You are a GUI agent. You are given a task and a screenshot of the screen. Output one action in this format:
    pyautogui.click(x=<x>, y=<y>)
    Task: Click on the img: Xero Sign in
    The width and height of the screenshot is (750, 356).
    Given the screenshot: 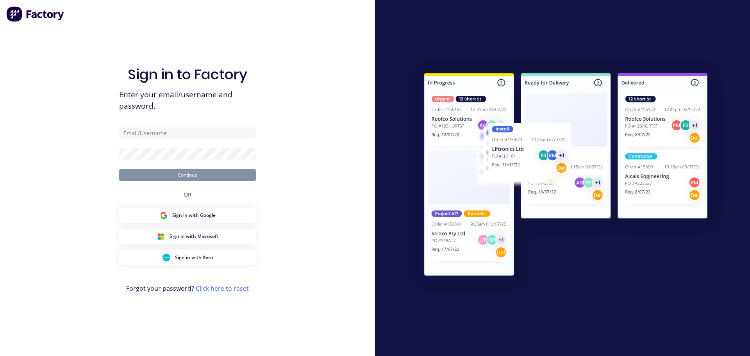 What is the action you would take?
    pyautogui.click(x=166, y=257)
    